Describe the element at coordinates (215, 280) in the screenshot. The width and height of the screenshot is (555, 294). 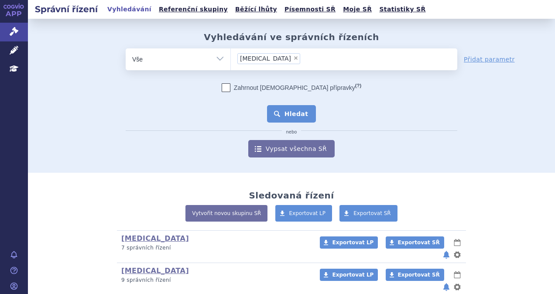
I see `p: 9 správních řízení` at that location.